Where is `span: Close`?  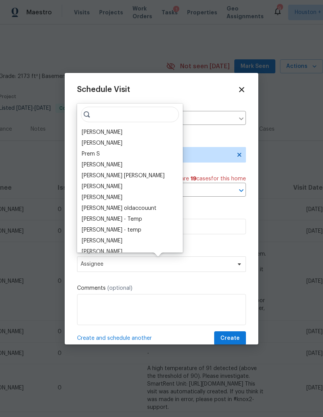 span: Close is located at coordinates (242, 90).